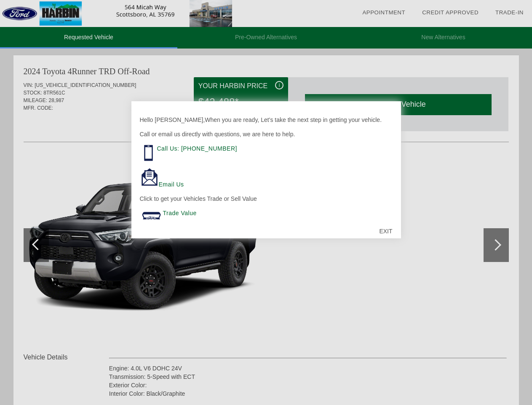  Describe the element at coordinates (385, 231) in the screenshot. I see `div: EXIT` at that location.